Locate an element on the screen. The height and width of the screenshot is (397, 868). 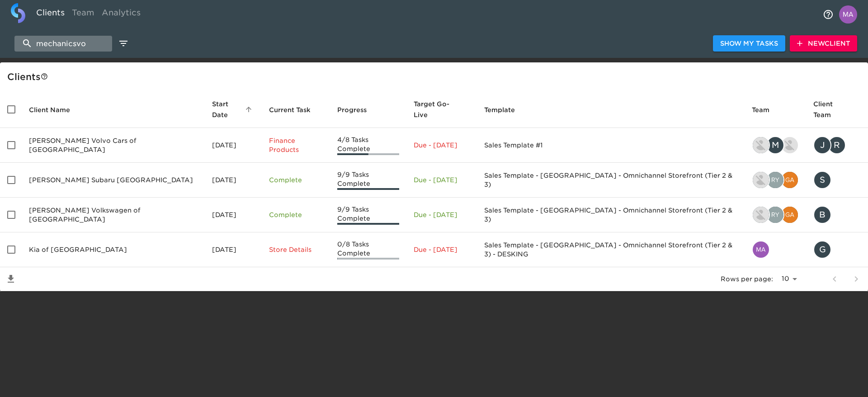
span: Start Date is located at coordinates (233, 109).